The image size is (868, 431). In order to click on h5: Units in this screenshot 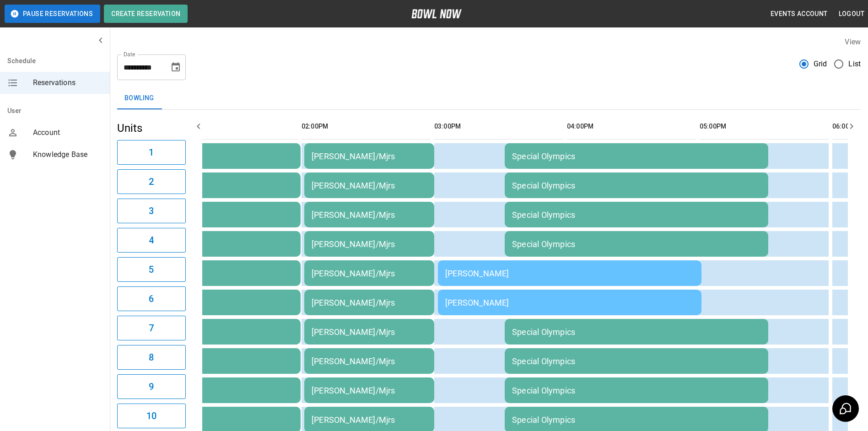, I will do `click(151, 128)`.